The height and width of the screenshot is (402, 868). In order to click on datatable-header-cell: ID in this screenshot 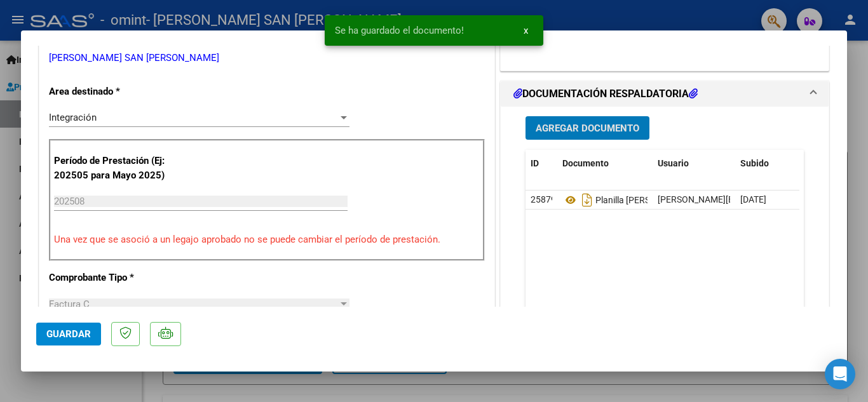, I will do `click(542, 163)`.